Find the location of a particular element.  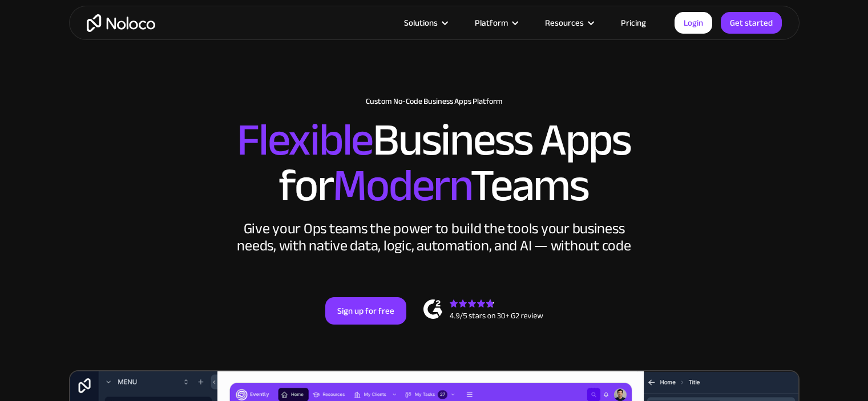

a: home is located at coordinates (121, 23).